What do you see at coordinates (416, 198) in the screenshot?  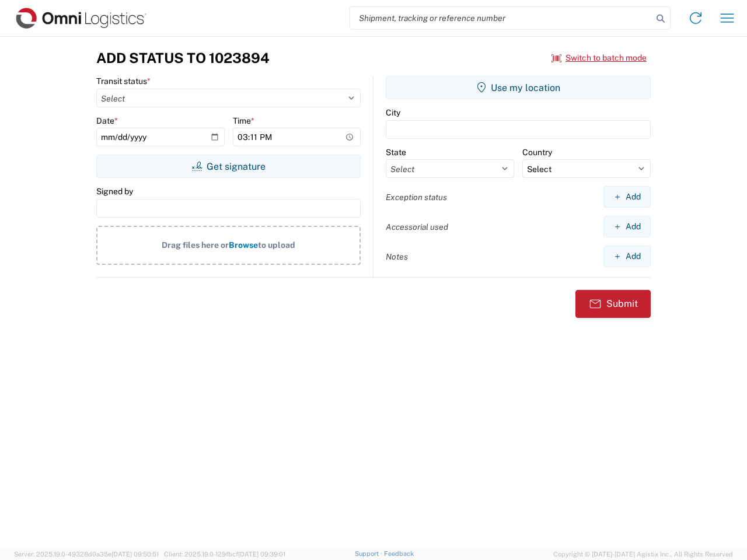 I see `label: Exception status` at bounding box center [416, 198].